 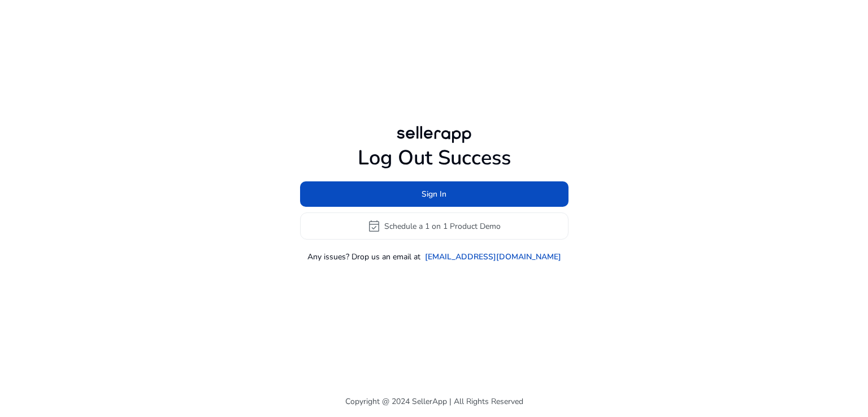 What do you see at coordinates (434, 194) in the screenshot?
I see `span: Sign In` at bounding box center [434, 194].